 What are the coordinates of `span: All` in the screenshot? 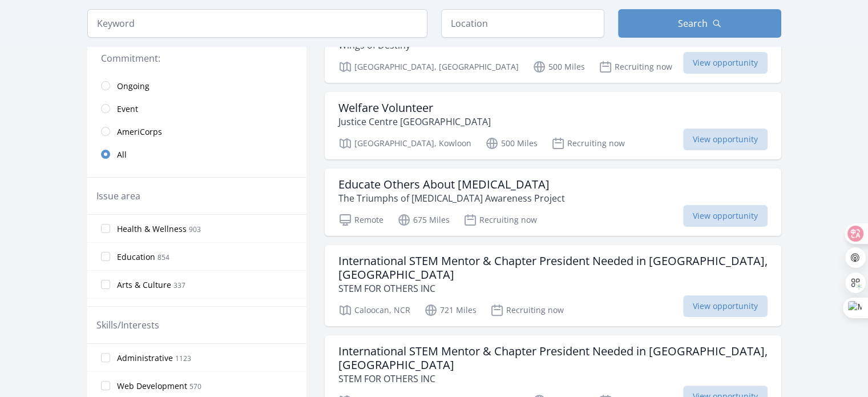 It's located at (121, 155).